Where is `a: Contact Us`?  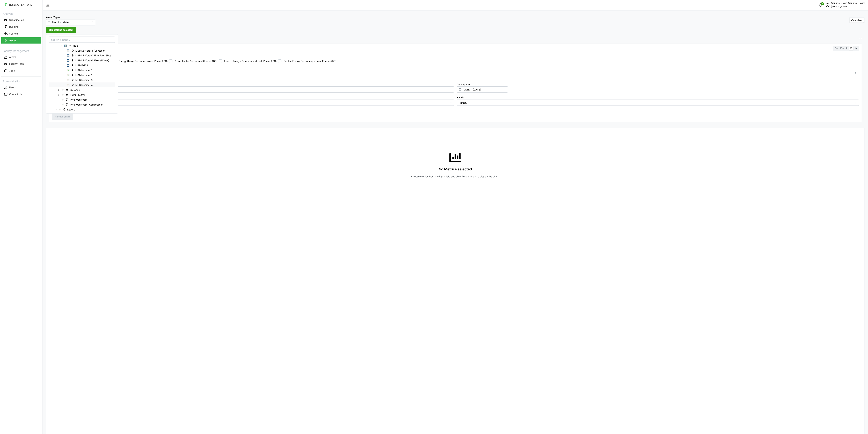 a: Contact Us is located at coordinates (21, 94).